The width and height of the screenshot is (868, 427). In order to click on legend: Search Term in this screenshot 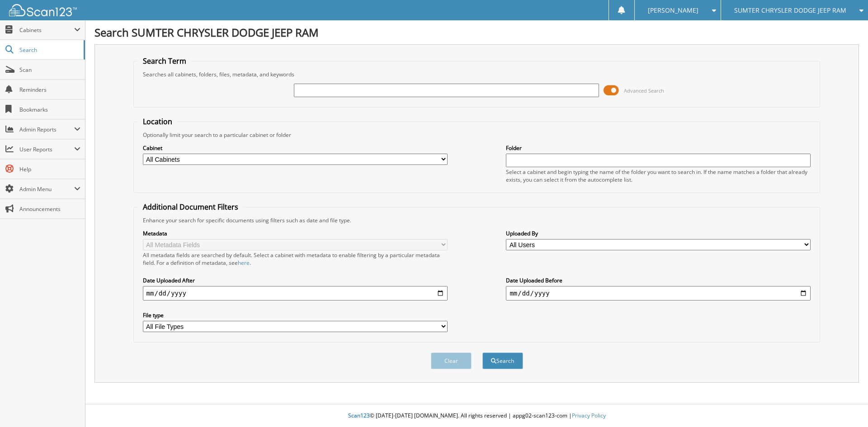, I will do `click(165, 61)`.